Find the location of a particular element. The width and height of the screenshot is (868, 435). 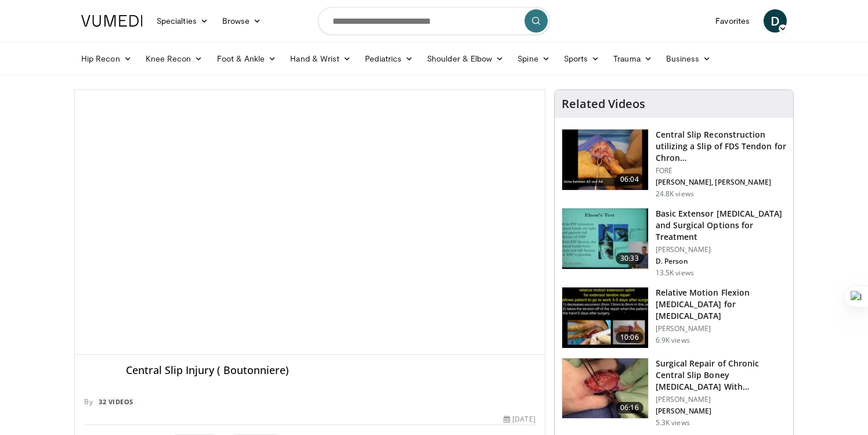

a: 32 Videos is located at coordinates (116, 402).